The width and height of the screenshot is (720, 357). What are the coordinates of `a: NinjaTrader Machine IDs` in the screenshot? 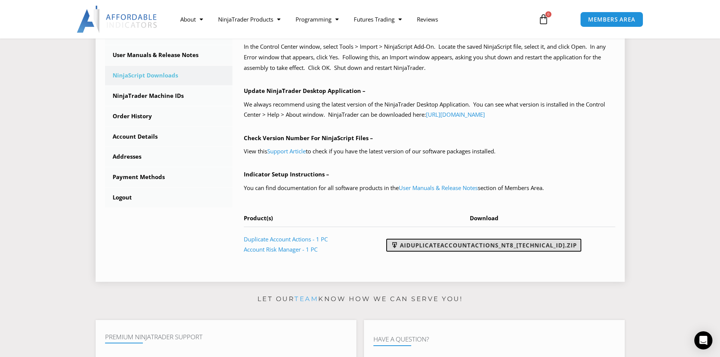 It's located at (169, 96).